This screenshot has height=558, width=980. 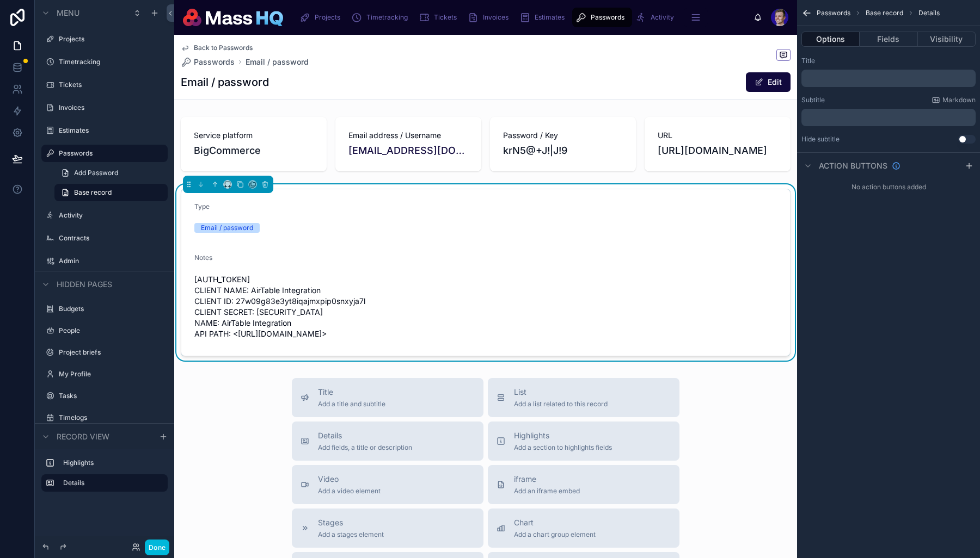 I want to click on label: Title, so click(x=808, y=61).